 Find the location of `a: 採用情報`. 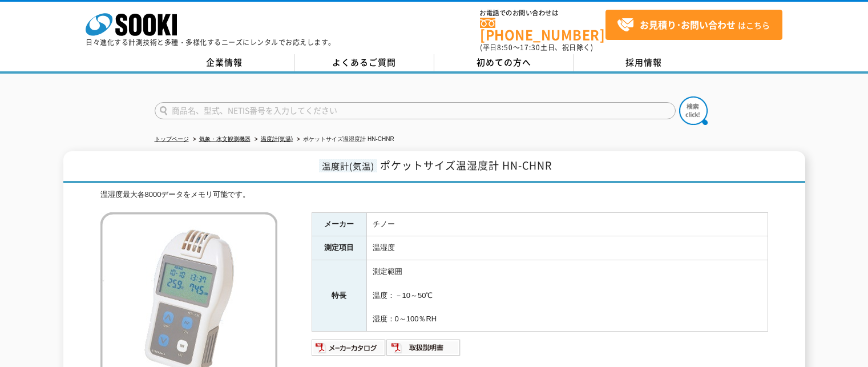

a: 採用情報 is located at coordinates (644, 63).